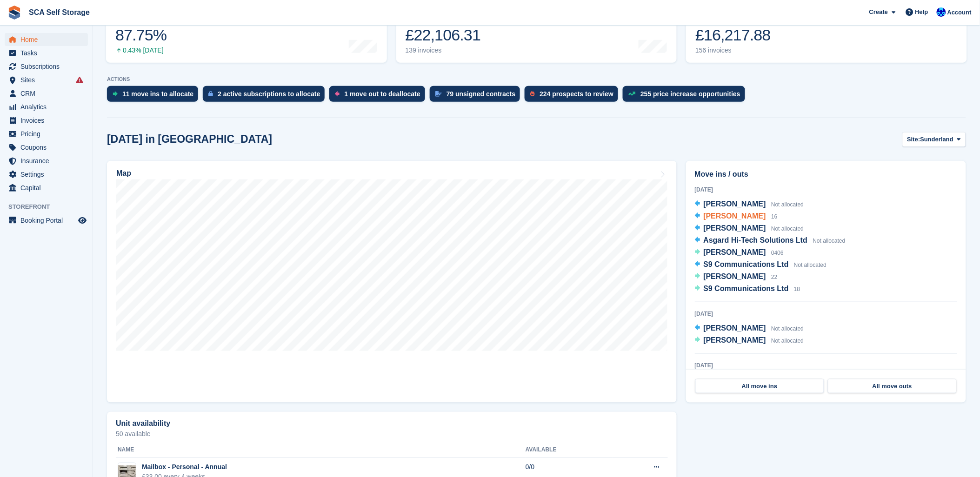  What do you see at coordinates (761, 265) in the screenshot?
I see `a: S9 Communications Ltd Not allocated` at bounding box center [761, 265].